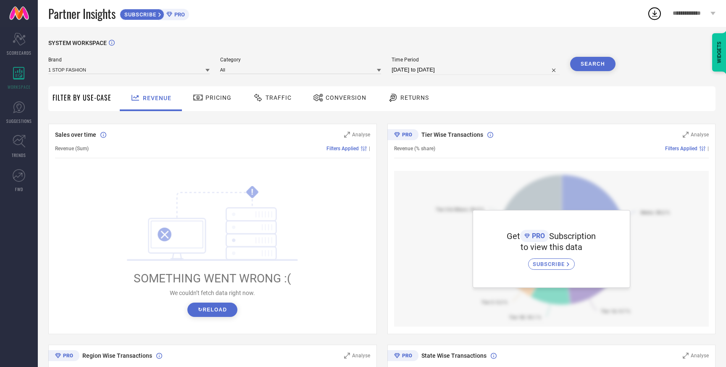 This screenshot has height=367, width=726. What do you see at coordinates (514, 236) in the screenshot?
I see `span: Get` at bounding box center [514, 236].